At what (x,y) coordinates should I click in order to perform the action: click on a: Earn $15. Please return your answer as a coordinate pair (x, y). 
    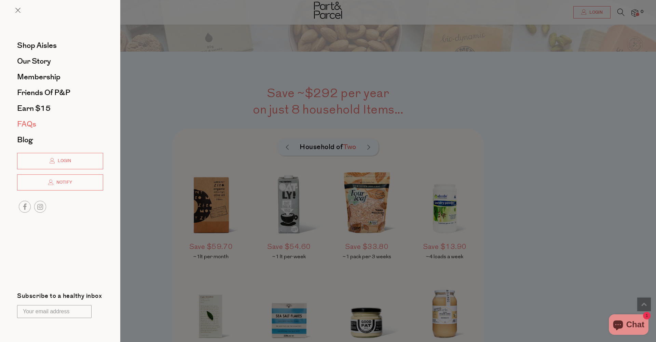
    Looking at the image, I should click on (60, 108).